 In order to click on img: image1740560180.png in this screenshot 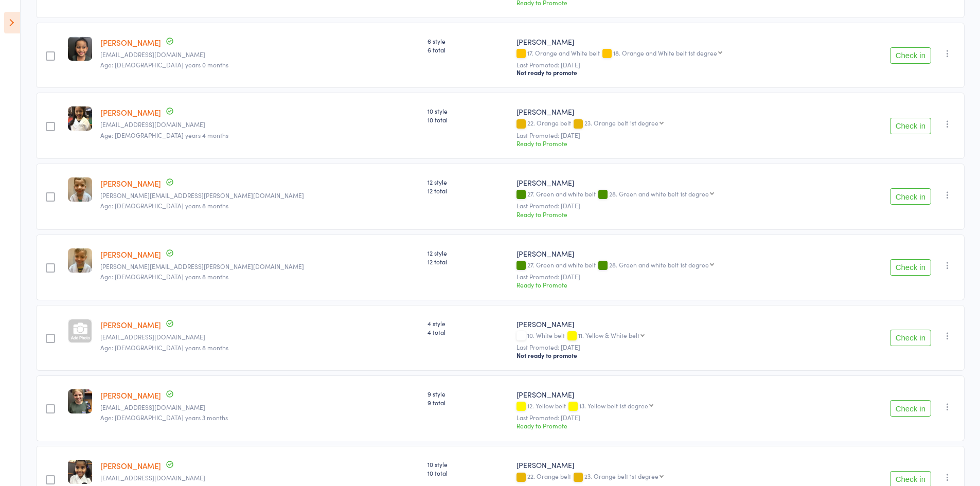, I will do `click(80, 401)`.